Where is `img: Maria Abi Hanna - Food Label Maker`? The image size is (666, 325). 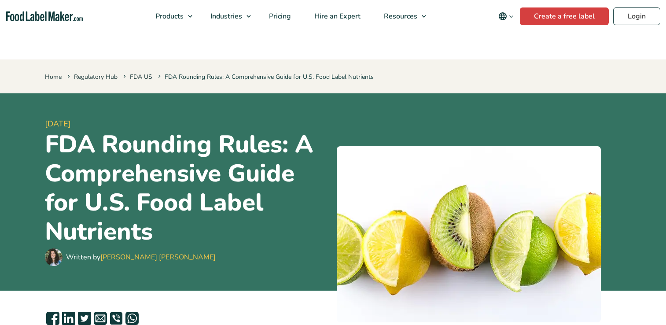
img: Maria Abi Hanna - Food Label Maker is located at coordinates (54, 257).